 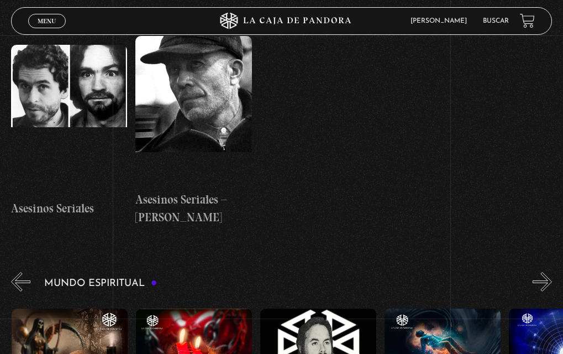 What do you see at coordinates (527, 20) in the screenshot?
I see `a: View your shopping cart` at bounding box center [527, 20].